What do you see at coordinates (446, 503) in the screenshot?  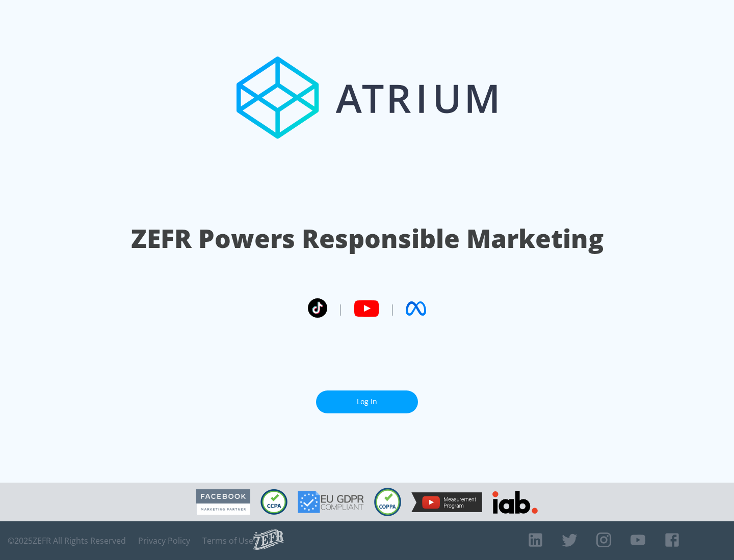 I see `img: YouTube Measurement Program` at bounding box center [446, 503].